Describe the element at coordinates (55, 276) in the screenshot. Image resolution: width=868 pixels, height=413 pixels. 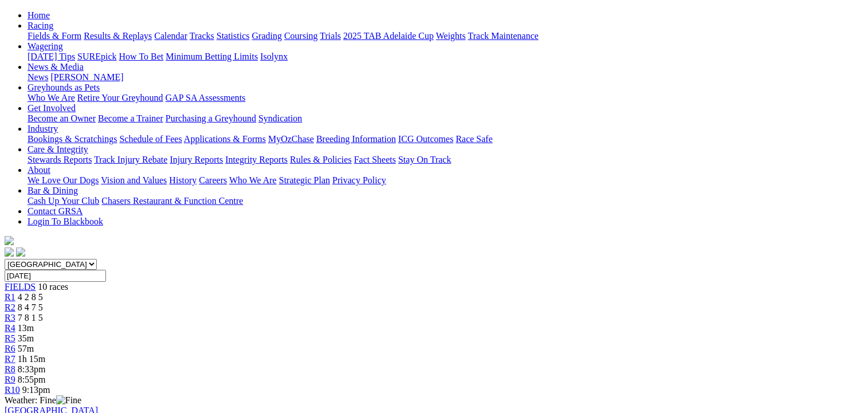
I see `input: Select date` at that location.